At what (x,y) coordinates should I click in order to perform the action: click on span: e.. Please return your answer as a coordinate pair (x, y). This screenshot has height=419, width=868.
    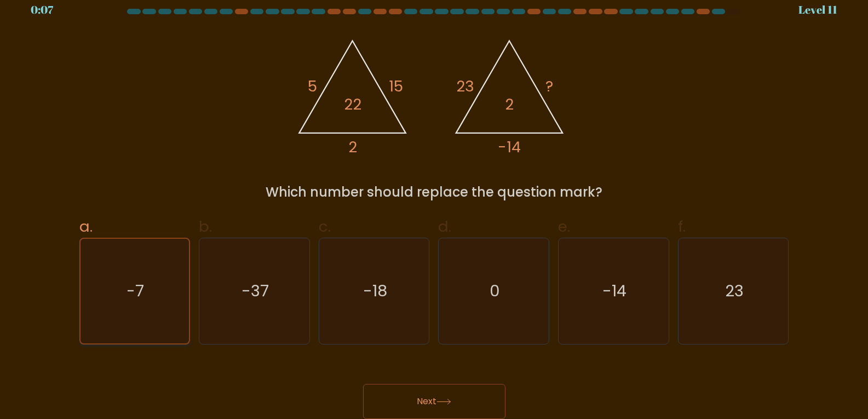
    Looking at the image, I should click on (564, 226).